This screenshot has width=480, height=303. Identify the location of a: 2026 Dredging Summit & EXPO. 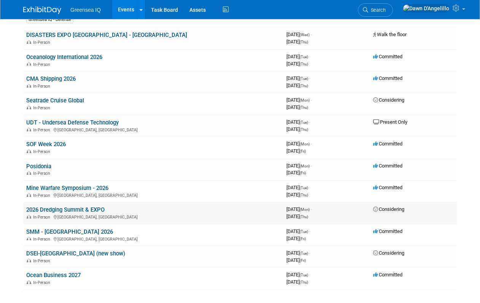
(65, 209).